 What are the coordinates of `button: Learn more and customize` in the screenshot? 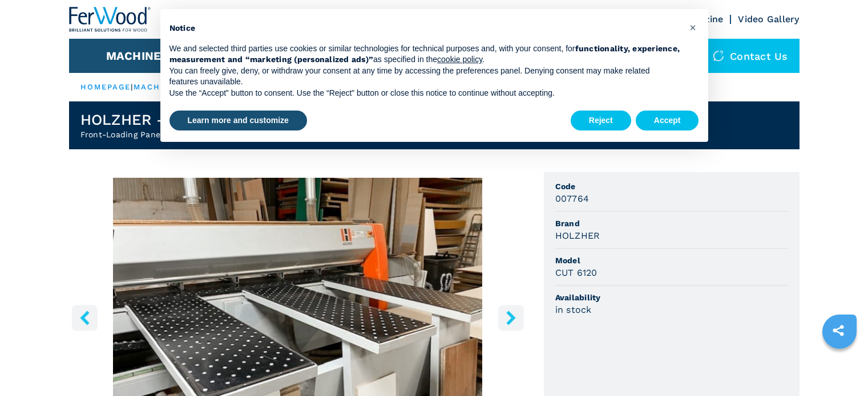 It's located at (238, 121).